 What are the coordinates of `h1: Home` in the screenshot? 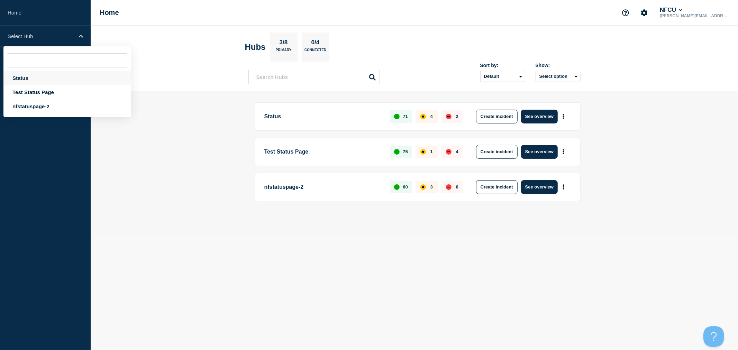 It's located at (109, 12).